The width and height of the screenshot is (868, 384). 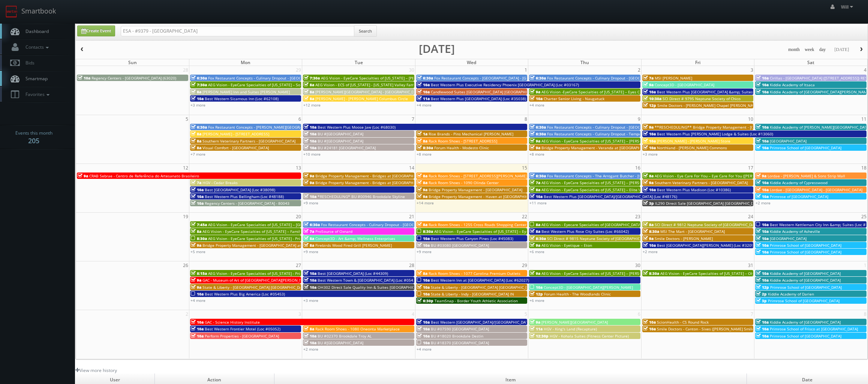 I want to click on span: 7:30a, so click(x=312, y=78).